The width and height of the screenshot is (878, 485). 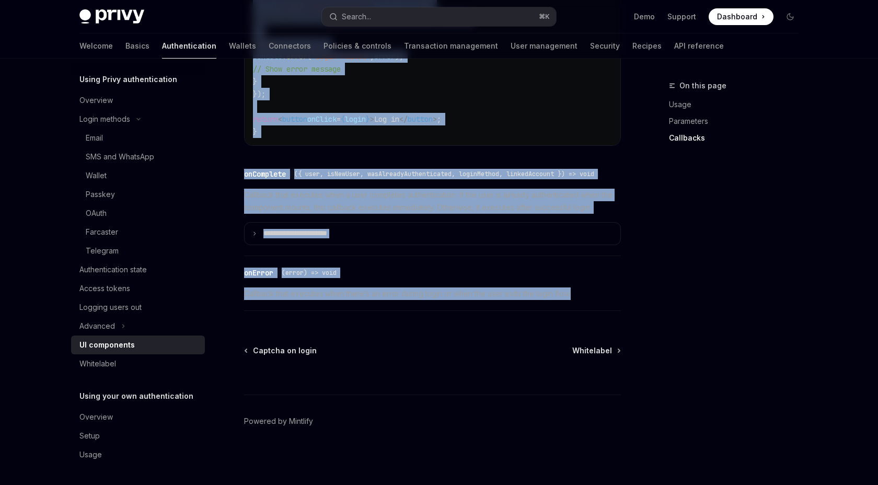 What do you see at coordinates (138, 436) in the screenshot?
I see `a: Setup` at bounding box center [138, 436].